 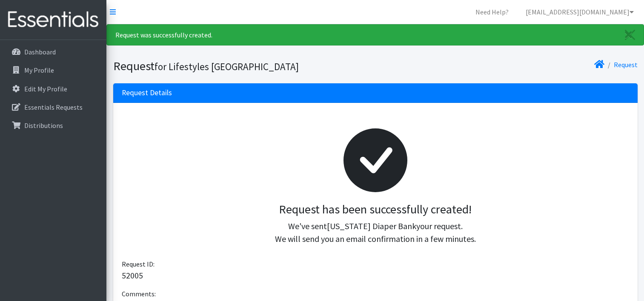 I want to click on img: HumanEssentials, so click(x=53, y=20).